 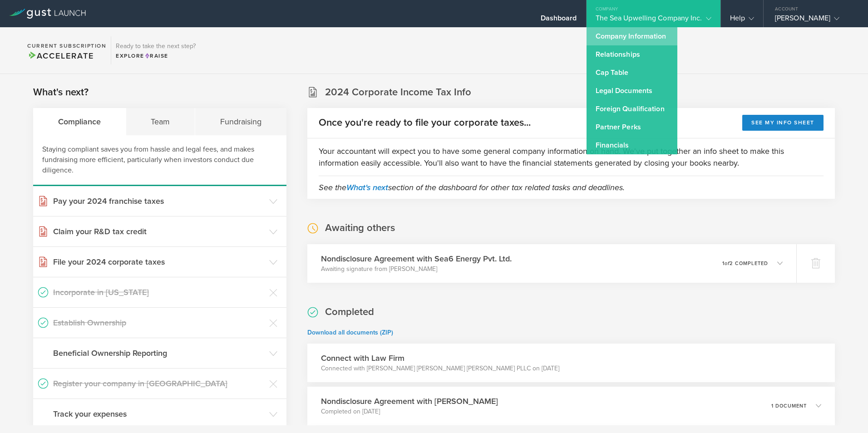 I want to click on h3: File your 2024 corporate taxes, so click(x=159, y=262).